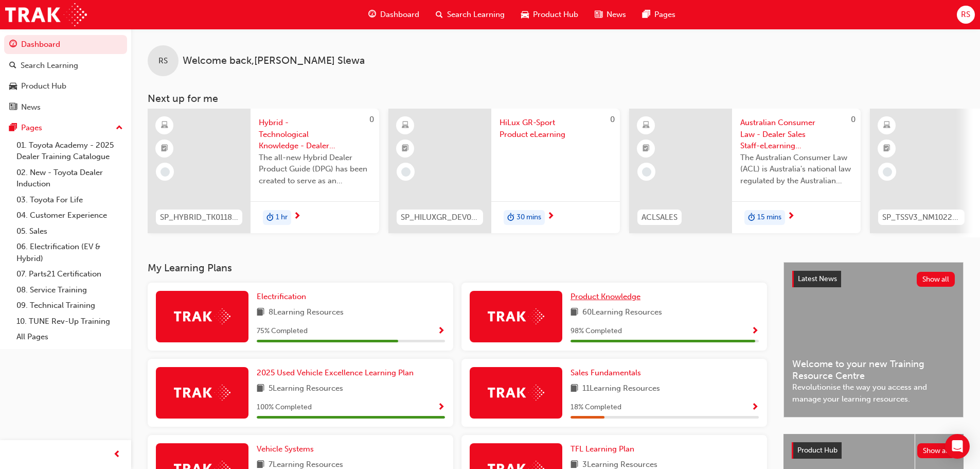 The width and height of the screenshot is (980, 469). Describe the element at coordinates (65, 107) in the screenshot. I see `a: News` at that location.